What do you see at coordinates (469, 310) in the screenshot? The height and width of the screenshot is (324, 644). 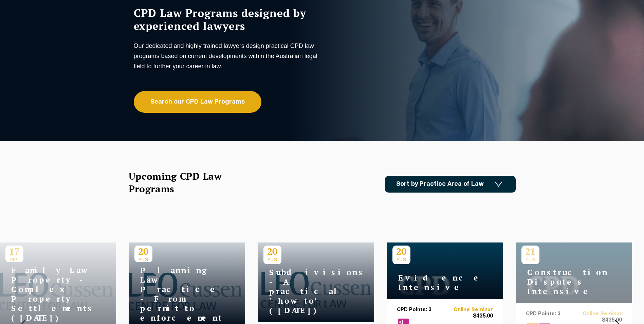 I see `a: Online Seminar` at bounding box center [469, 310].